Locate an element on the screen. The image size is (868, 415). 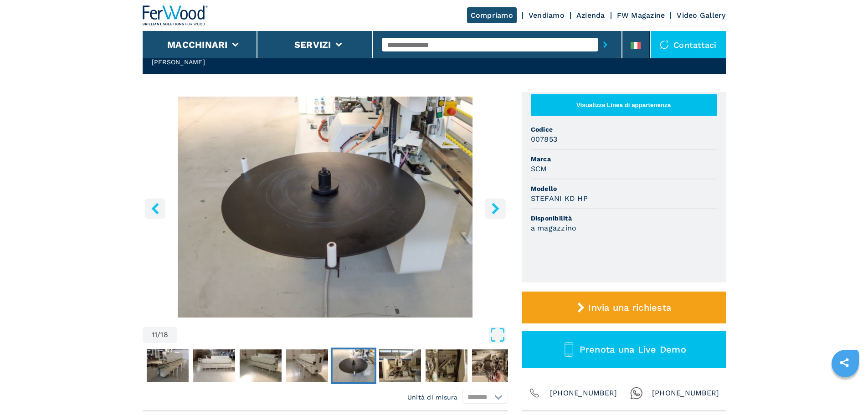
img: Contattaci is located at coordinates (664, 45).